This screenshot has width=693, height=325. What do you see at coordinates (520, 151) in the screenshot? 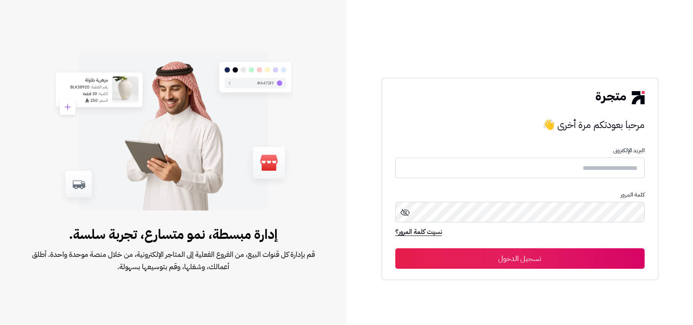
I see `p: البريد الإلكترونى` at bounding box center [520, 151].